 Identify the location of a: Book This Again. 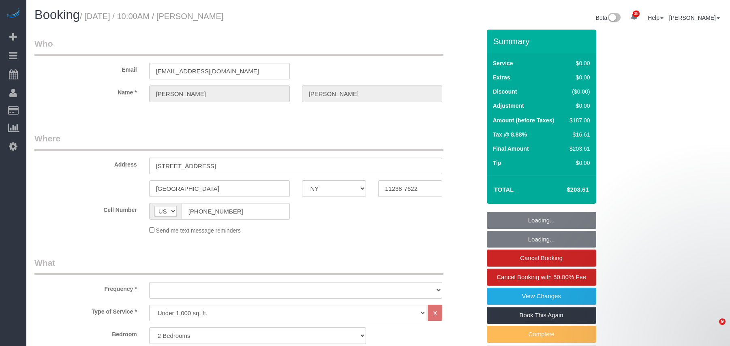
(541, 315).